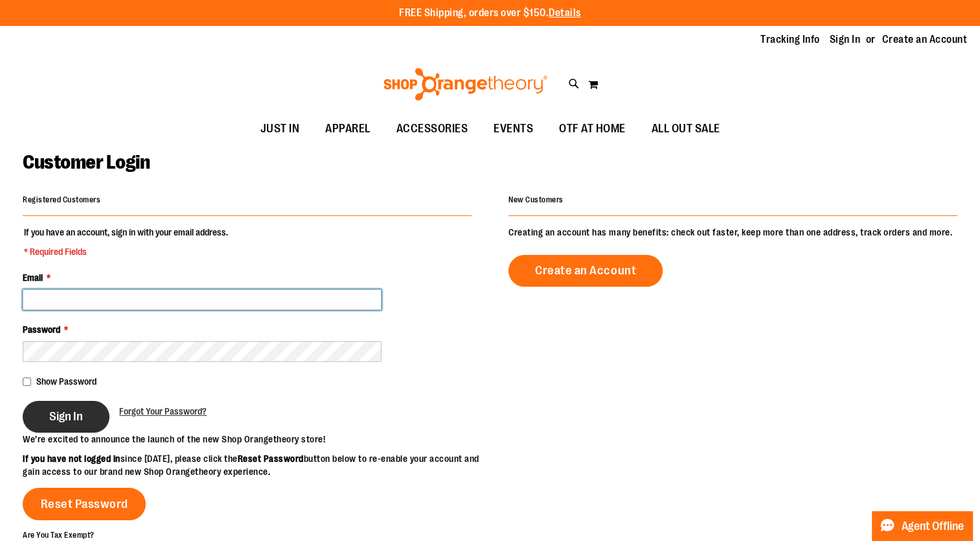  I want to click on span: JUST IN, so click(280, 129).